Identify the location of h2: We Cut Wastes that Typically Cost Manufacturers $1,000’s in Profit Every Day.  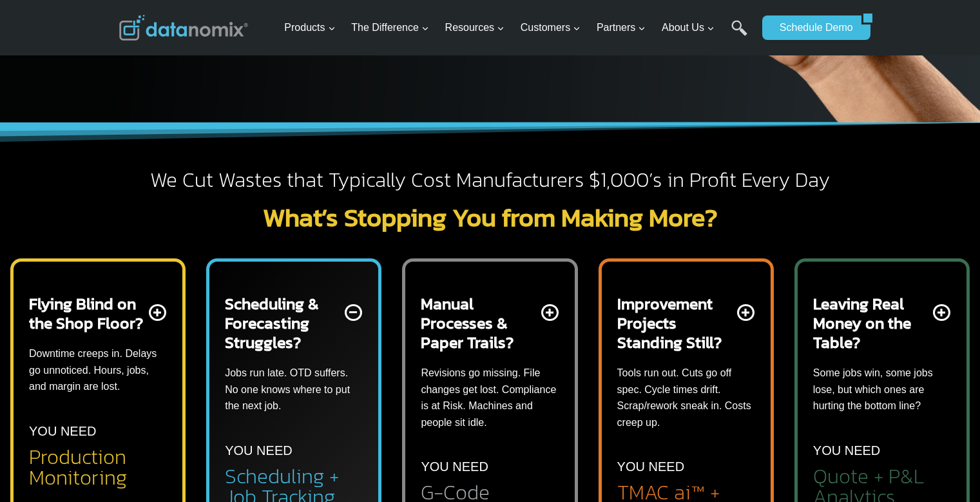
(490, 181).